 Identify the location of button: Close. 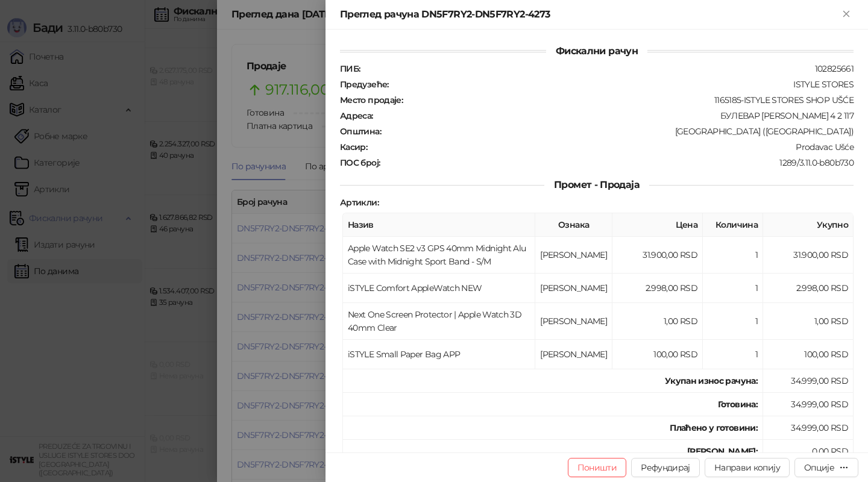
(846, 14).